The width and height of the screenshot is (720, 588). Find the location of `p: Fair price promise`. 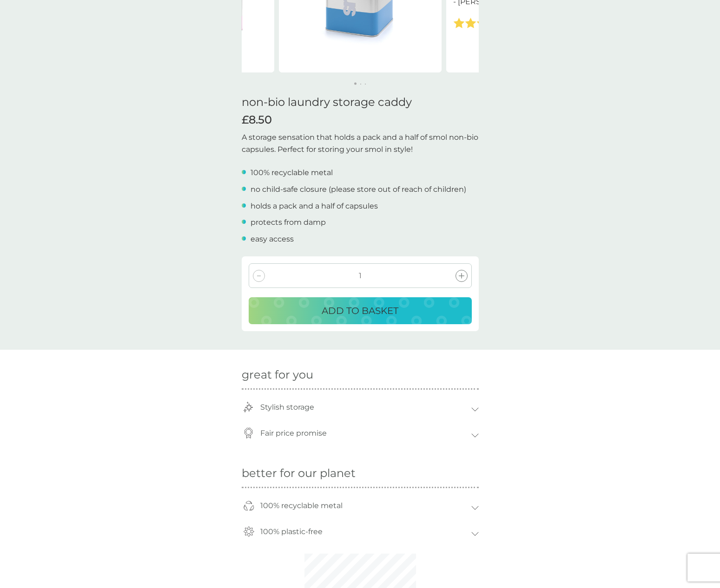

p: Fair price promise is located at coordinates (294, 433).